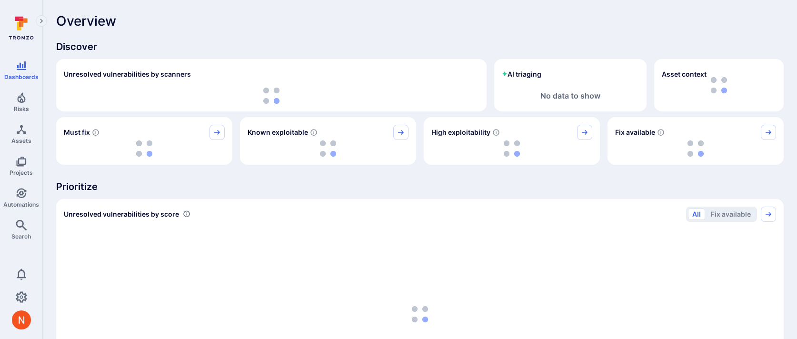 The image size is (797, 339). What do you see at coordinates (512, 141) in the screenshot?
I see `div: High exploitability` at bounding box center [512, 141].